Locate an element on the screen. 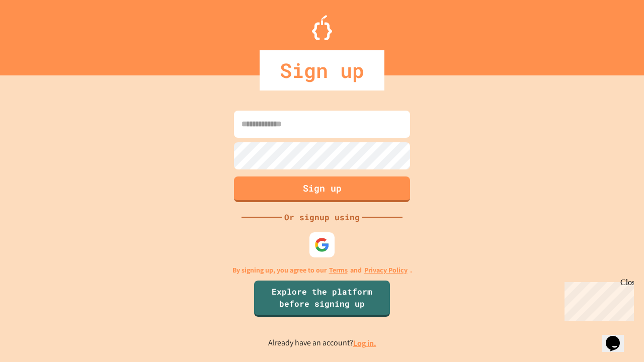 This screenshot has width=644, height=362. p: By signing up, you agree to our and . is located at coordinates (322, 270).